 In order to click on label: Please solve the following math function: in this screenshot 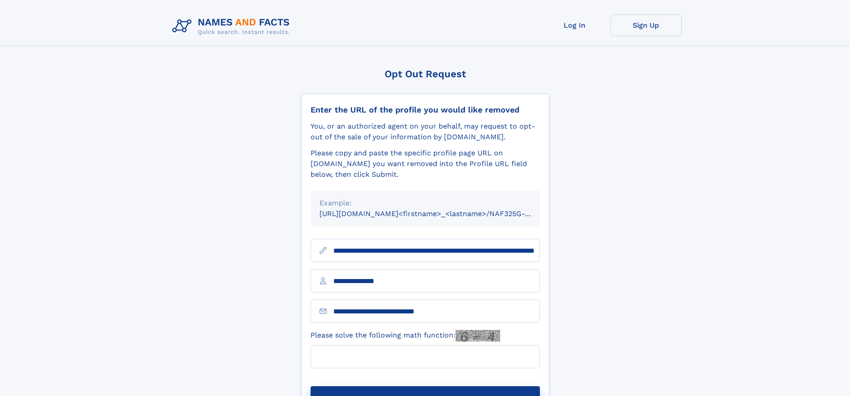, I will do `click(405, 335)`.